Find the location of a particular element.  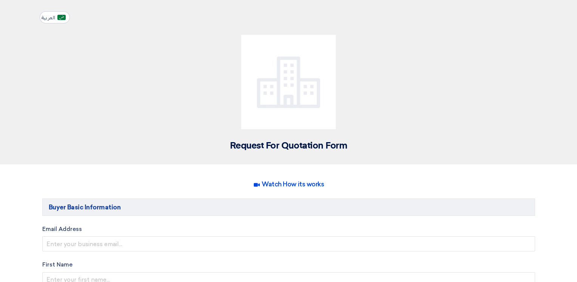

span: Watch How its works is located at coordinates (293, 184).